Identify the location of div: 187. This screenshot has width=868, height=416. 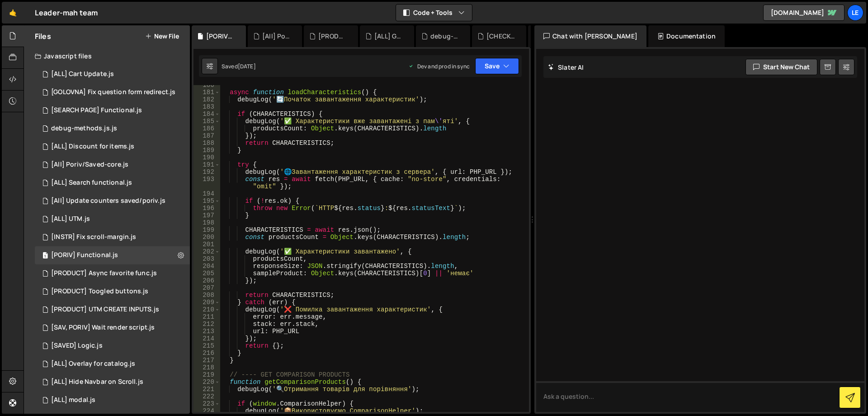
(207, 135).